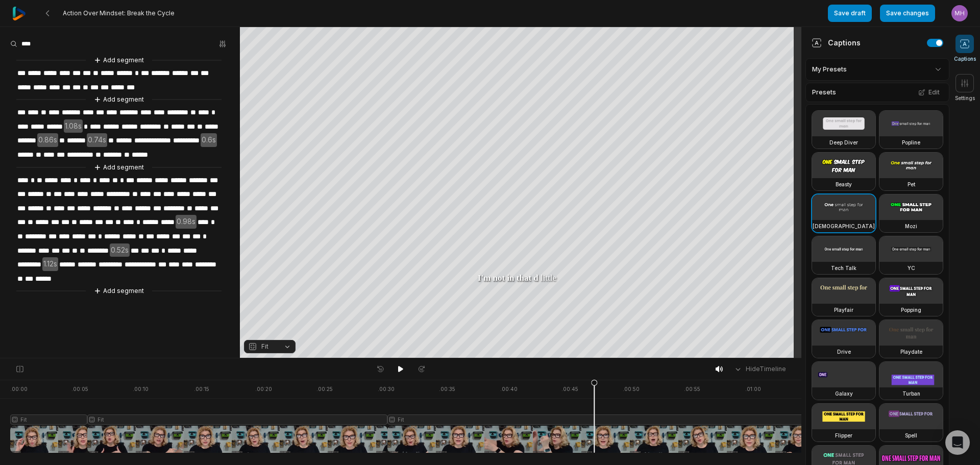  Describe the element at coordinates (911, 351) in the screenshot. I see `h3: Playdate` at that location.